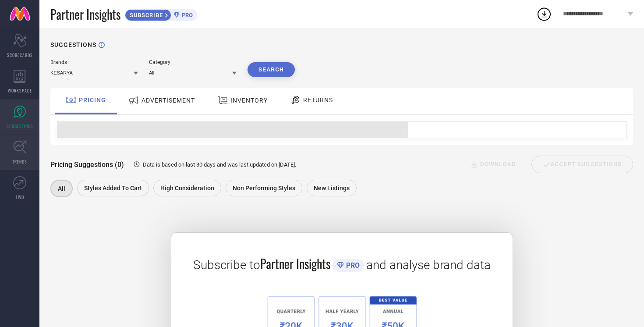  What do you see at coordinates (145, 15) in the screenshot?
I see `span: SUBSCRIBE` at bounding box center [145, 15].